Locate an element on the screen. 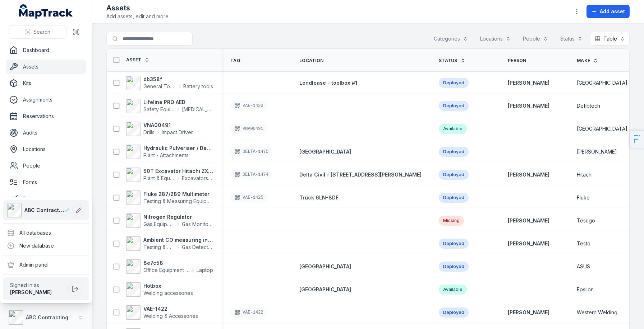 This screenshot has width=644, height=329. span: ABC Contracting is located at coordinates (44, 210).